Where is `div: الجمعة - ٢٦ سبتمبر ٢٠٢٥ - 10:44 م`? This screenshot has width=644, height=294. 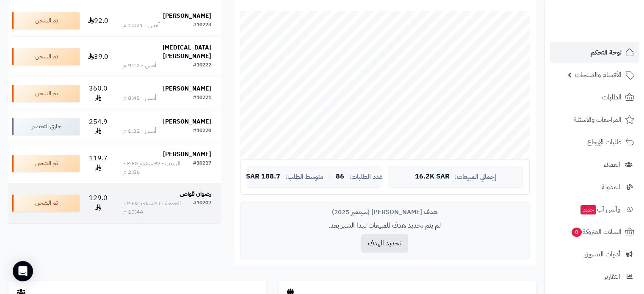
div: الجمعة - ٢٦ سبتمبر ٢٠٢٥ - 10:44 م is located at coordinates (157, 208).